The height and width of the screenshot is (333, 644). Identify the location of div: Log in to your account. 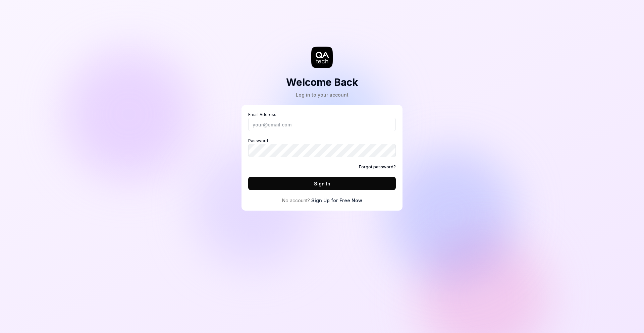
(322, 95).